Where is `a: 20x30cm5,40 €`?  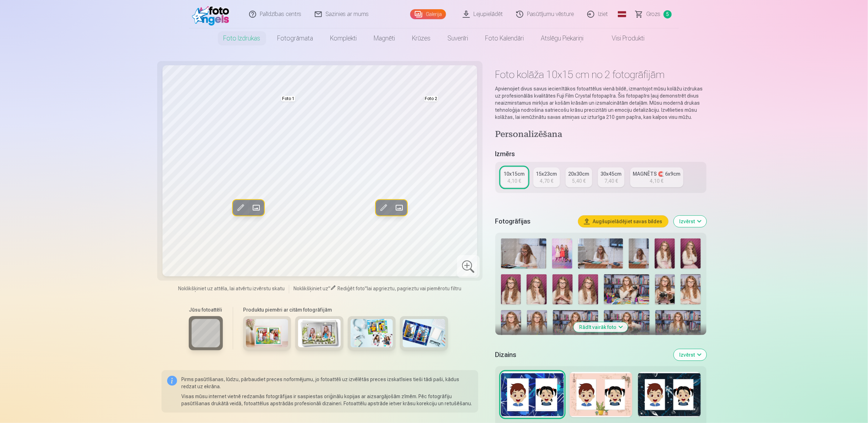 a: 20x30cm5,40 € is located at coordinates (579, 178).